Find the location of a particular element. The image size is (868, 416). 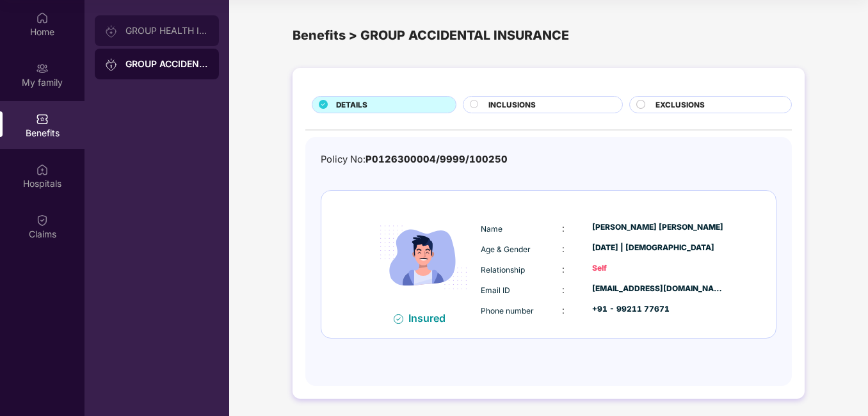

img: svg+xml;base64,PHN2ZyBpZD0iQmVuZWZpdHMiIHhtbG5zPSJodHRwOi8vd3d3LnczLm9yZy8yMDAwL3N2ZyIgd2lkdGg9Ij... is located at coordinates (42, 119).